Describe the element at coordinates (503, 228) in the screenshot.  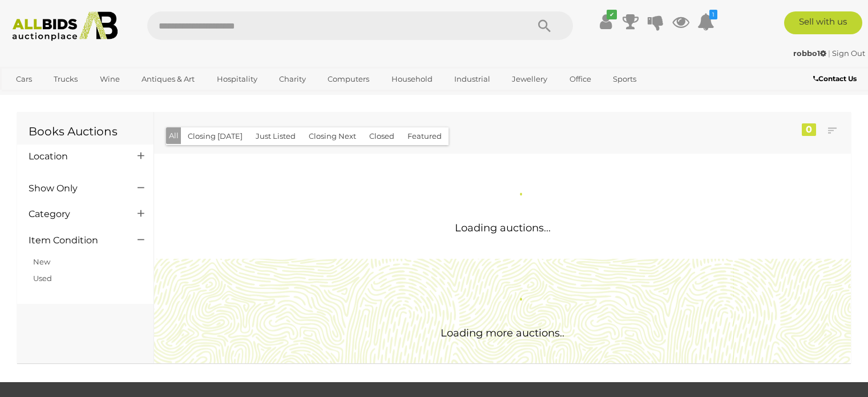
I see `span: Loading auctions...` at that location.